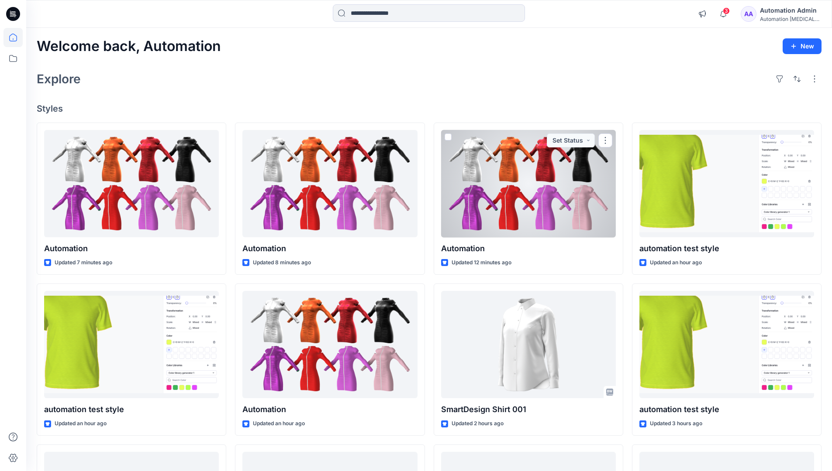  I want to click on p: Updated 3 hours ago, so click(676, 424).